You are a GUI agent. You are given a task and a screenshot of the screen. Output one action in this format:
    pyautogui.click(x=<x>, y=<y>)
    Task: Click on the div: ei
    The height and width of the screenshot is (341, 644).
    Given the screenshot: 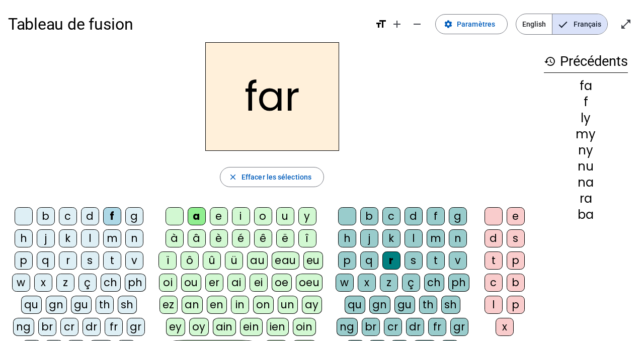 What is the action you would take?
    pyautogui.click(x=258, y=283)
    